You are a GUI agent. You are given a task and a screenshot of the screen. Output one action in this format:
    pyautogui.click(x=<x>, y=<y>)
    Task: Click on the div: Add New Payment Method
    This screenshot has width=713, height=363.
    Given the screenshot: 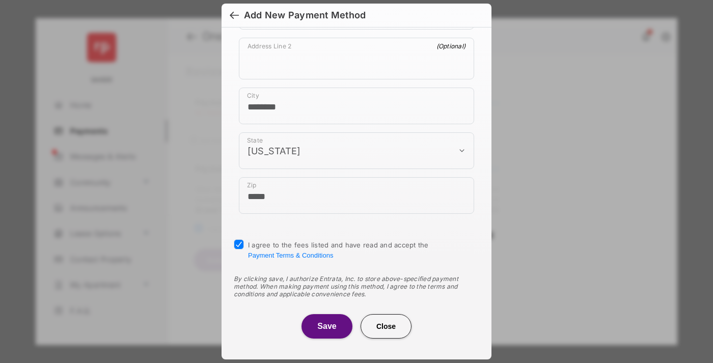 What is the action you would take?
    pyautogui.click(x=305, y=15)
    